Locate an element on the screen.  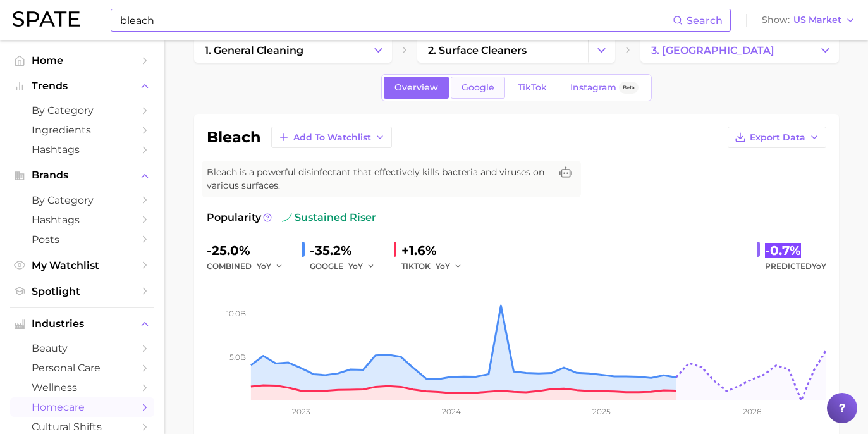
span: Predicted is located at coordinates (795, 266).